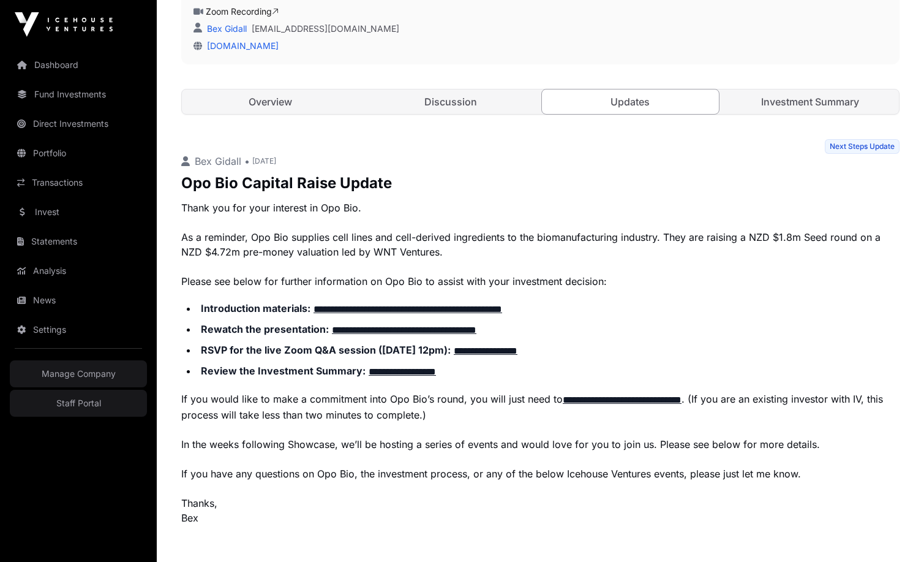 The height and width of the screenshot is (562, 924). I want to click on p: Bex Gidall •, so click(216, 161).